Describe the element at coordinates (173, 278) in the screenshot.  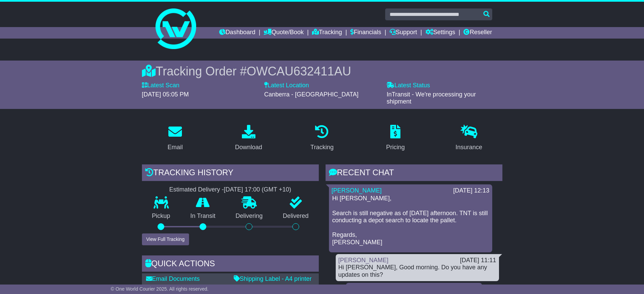
I see `a: Email Documents` at that location.